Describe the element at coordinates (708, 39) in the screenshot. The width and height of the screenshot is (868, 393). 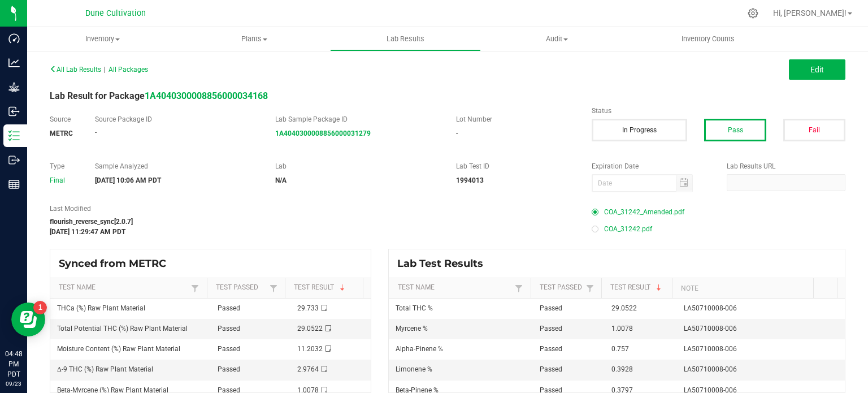
I see `a: Inventory Counts` at that location.